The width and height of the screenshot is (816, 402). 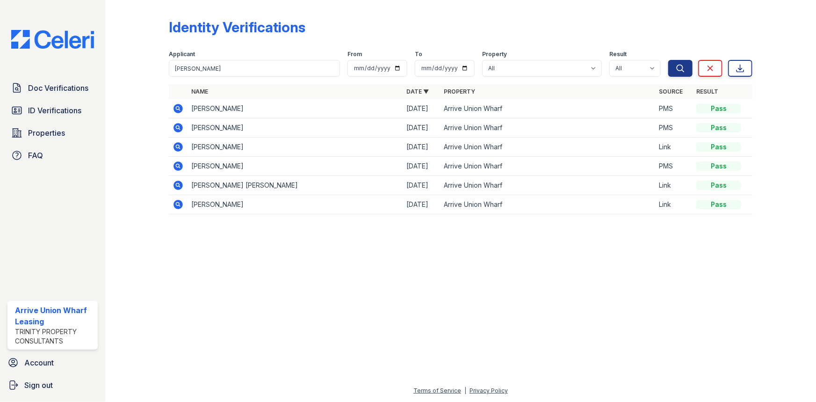 What do you see at coordinates (52, 110) in the screenshot?
I see `a: ID Verifications` at bounding box center [52, 110].